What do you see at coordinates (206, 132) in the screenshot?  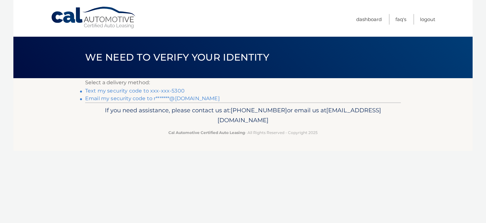 I see `strong: Cal Automotive Certified Auto Leasing` at bounding box center [206, 132].